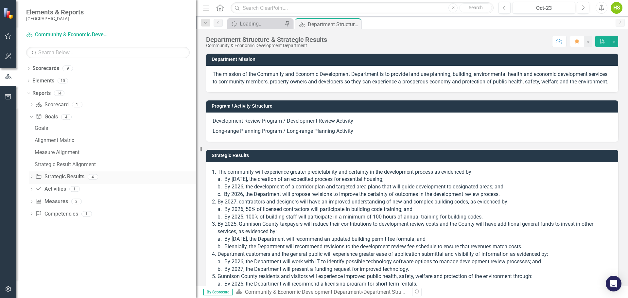 The height and width of the screenshot is (298, 628). What do you see at coordinates (59, 93) in the screenshot?
I see `div: 14` at bounding box center [59, 93].